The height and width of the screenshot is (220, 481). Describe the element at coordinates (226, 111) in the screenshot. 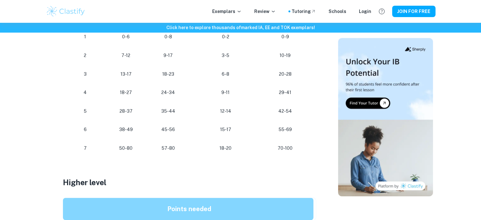

I see `p: 12-14` at that location.